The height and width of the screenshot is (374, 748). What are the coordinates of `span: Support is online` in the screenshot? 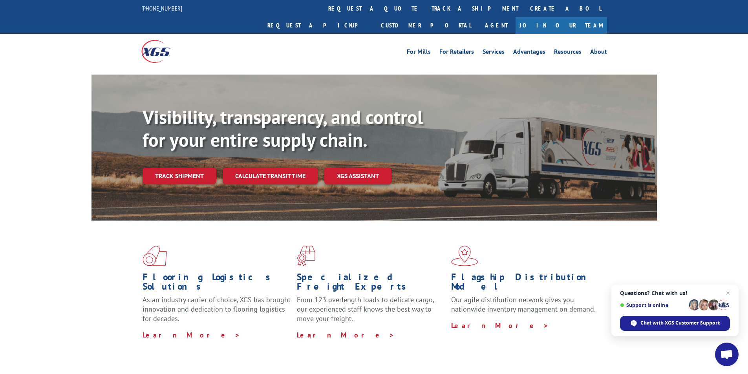 It's located at (653, 305).